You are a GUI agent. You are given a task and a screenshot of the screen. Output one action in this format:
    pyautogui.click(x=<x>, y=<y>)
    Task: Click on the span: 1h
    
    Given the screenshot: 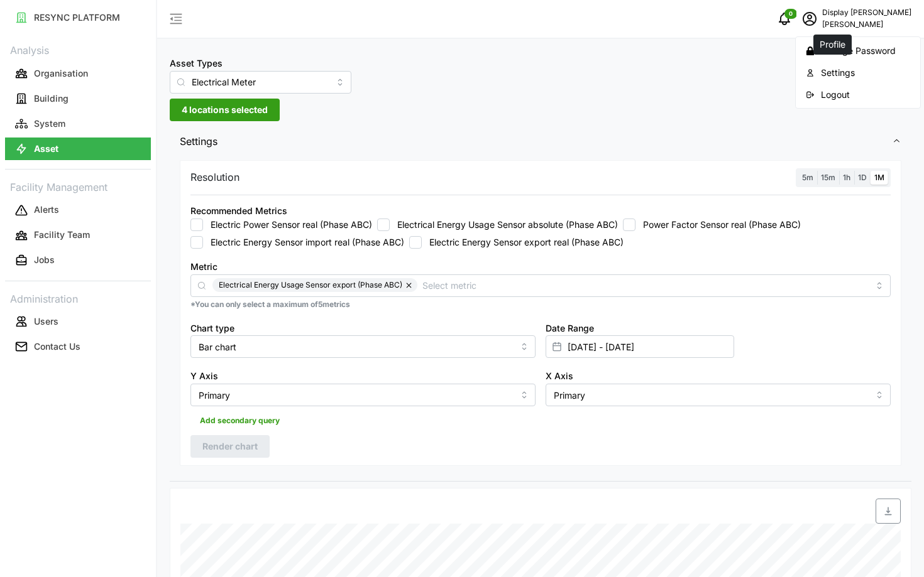 What is the action you would take?
    pyautogui.click(x=847, y=177)
    